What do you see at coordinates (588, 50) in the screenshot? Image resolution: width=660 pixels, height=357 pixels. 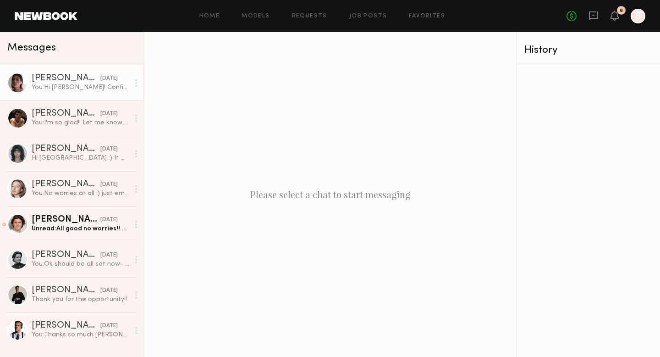 I see `div: History` at bounding box center [588, 50].